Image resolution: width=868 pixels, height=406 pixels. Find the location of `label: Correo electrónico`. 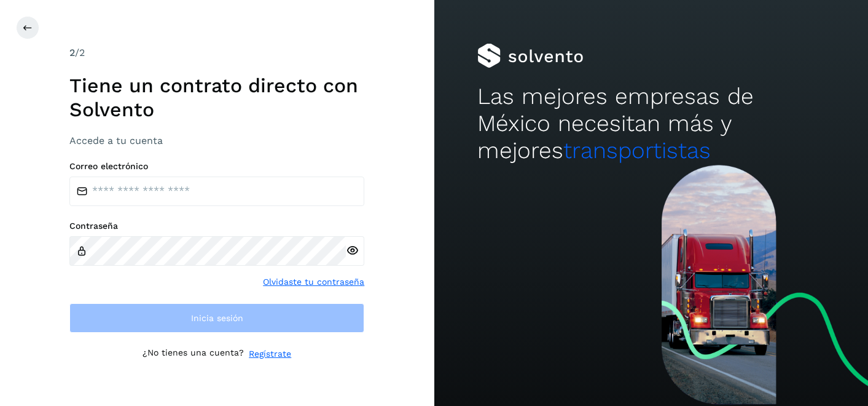

label: Correo electrónico is located at coordinates (217, 166).